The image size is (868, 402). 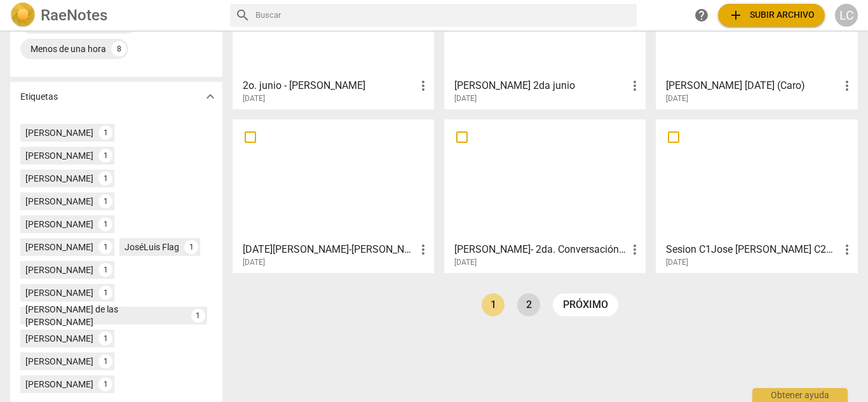 I want to click on a: LogoRaeNotes, so click(x=115, y=15).